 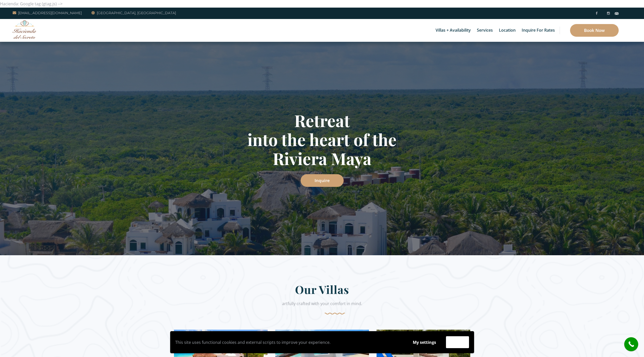 I want to click on a: Book Now, so click(x=594, y=30).